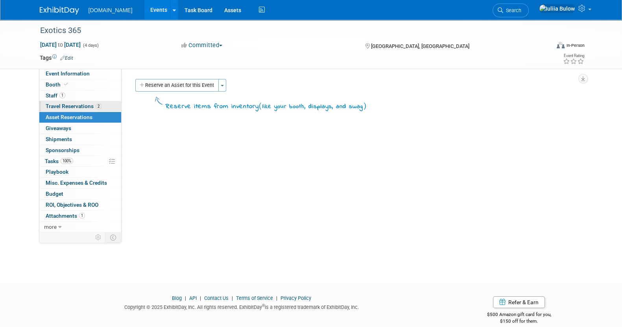 The width and height of the screenshot is (622, 327). I want to click on span: 100%, so click(67, 161).